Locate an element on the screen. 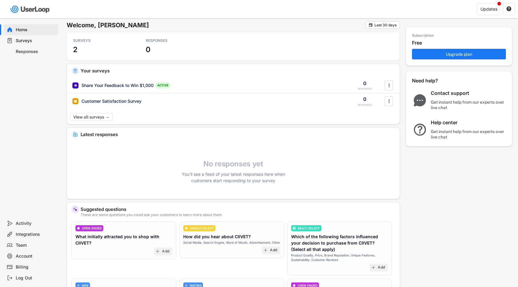  div: Billing is located at coordinates (36, 267).